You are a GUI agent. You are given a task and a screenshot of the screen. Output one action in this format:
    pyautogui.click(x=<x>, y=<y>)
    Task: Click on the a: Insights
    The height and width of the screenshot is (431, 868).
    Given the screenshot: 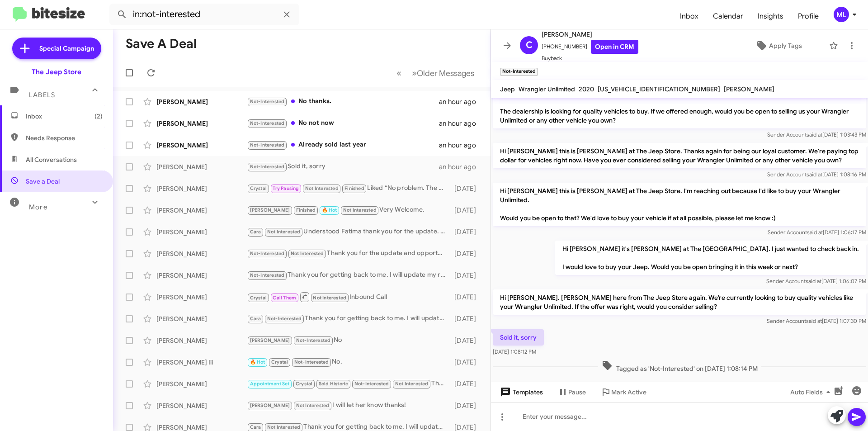 What is the action you would take?
    pyautogui.click(x=770, y=16)
    